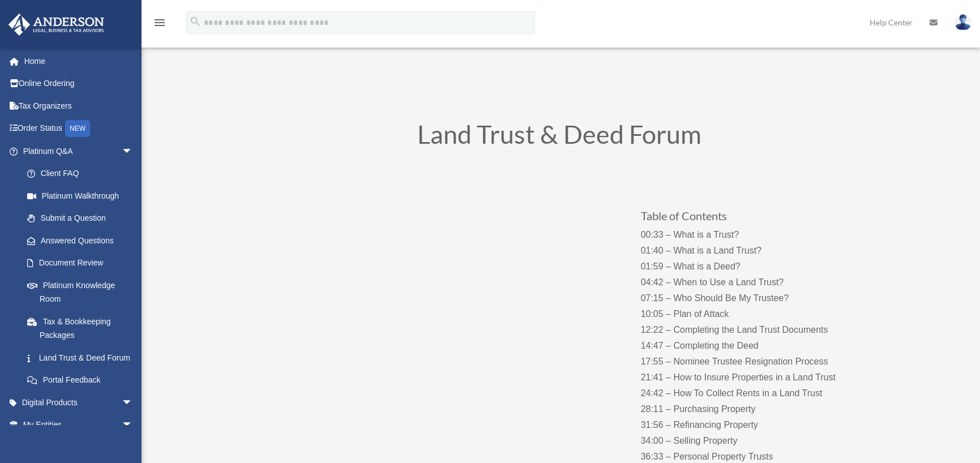  What do you see at coordinates (79, 106) in the screenshot?
I see `a: Tax Organizers` at bounding box center [79, 106].